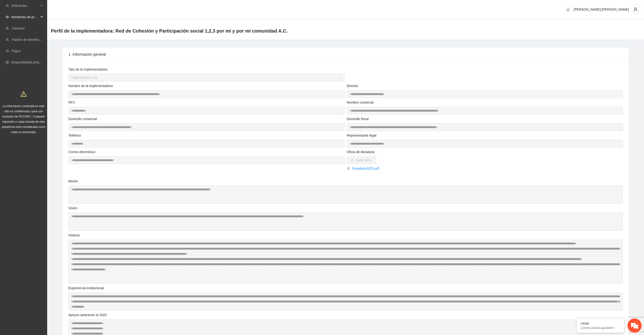 Image resolution: width=644 pixels, height=335 pixels. What do you see at coordinates (82, 119) in the screenshot?
I see `label: Domicilio comercial` at bounding box center [82, 119].